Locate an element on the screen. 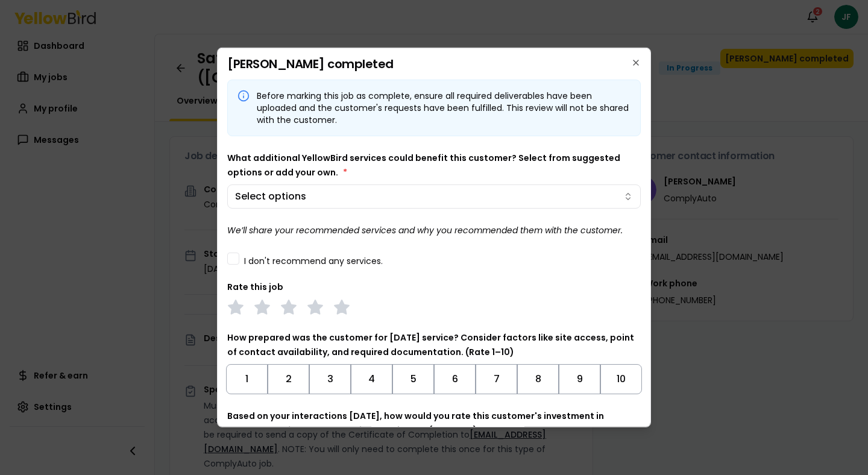  i: We’ll share your recommended services and why you recommended them with the customer. is located at coordinates (425, 230).